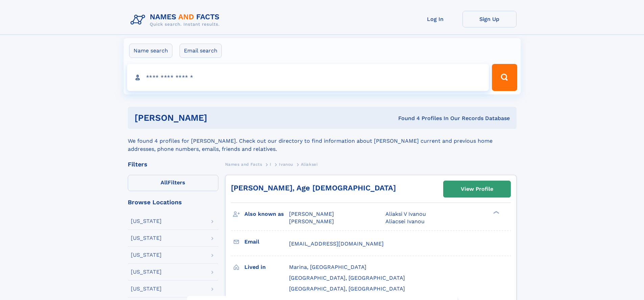  Describe the element at coordinates (504, 78) in the screenshot. I see `button: Search Button` at that location.